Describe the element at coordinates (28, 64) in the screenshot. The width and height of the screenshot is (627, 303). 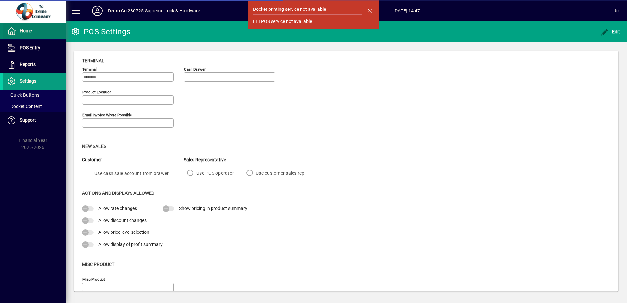
I see `span: Reports` at that location.